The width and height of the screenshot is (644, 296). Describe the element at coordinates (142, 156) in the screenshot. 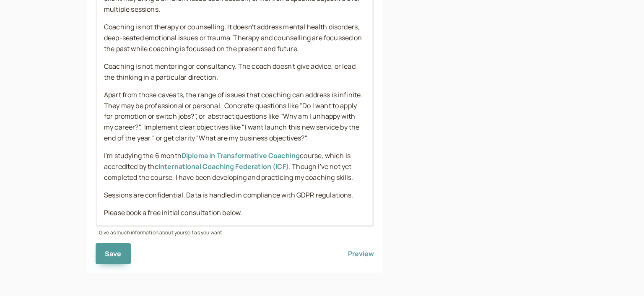

I see `span: I'm studying the 6 month` at that location.